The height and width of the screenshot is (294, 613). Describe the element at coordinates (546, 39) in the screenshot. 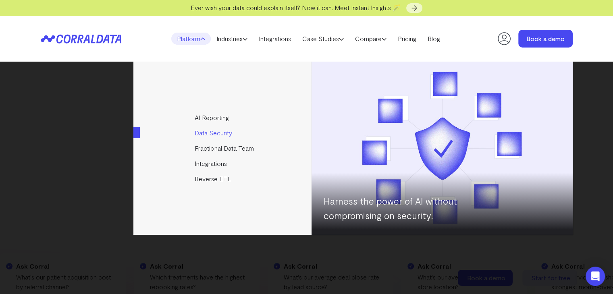

I see `a: Book a demo` at that location.